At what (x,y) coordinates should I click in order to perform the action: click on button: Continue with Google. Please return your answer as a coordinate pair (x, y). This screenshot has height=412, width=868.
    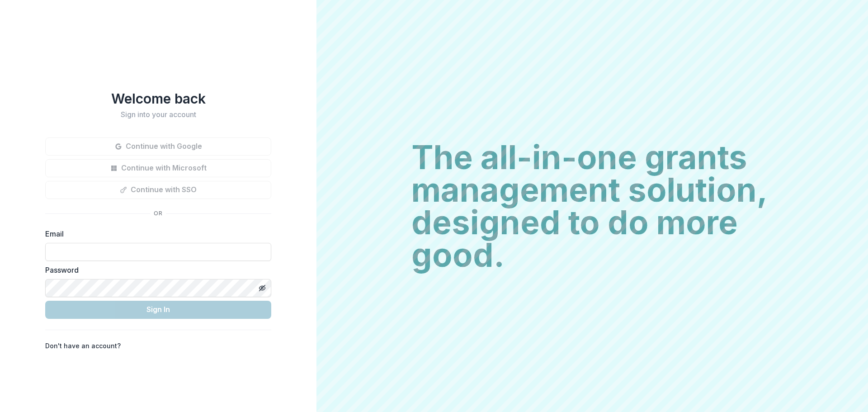
    Looking at the image, I should click on (159, 147).